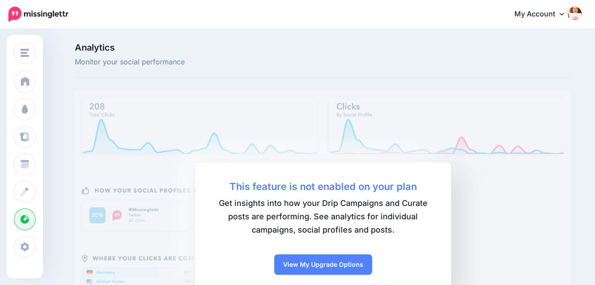 The height and width of the screenshot is (285, 595). What do you see at coordinates (323, 186) in the screenshot?
I see `b: This feature is not enabled on your plan` at bounding box center [323, 186].